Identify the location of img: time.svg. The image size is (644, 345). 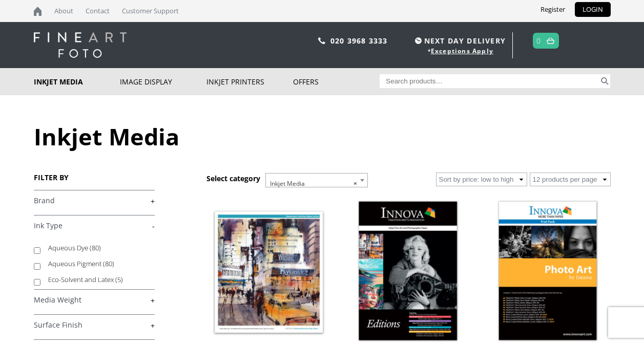
(418, 40).